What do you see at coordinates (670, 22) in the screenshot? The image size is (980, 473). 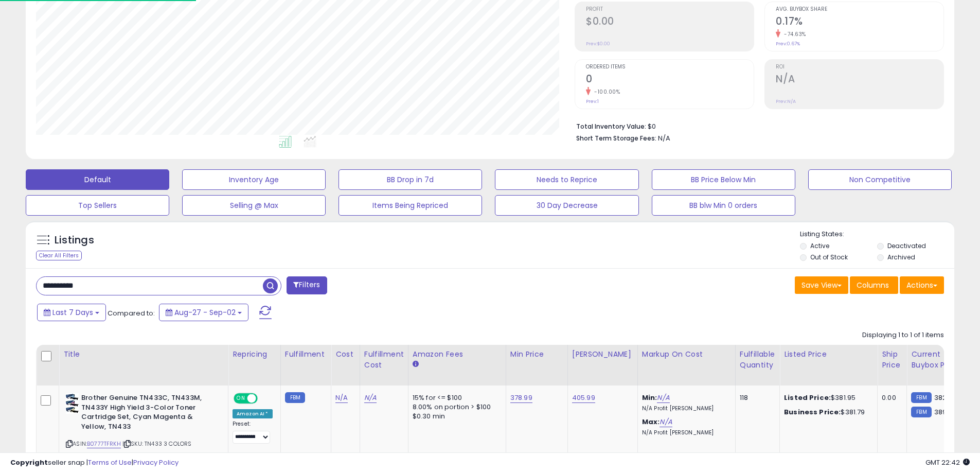 I see `h2: $0.00` at bounding box center [670, 22].